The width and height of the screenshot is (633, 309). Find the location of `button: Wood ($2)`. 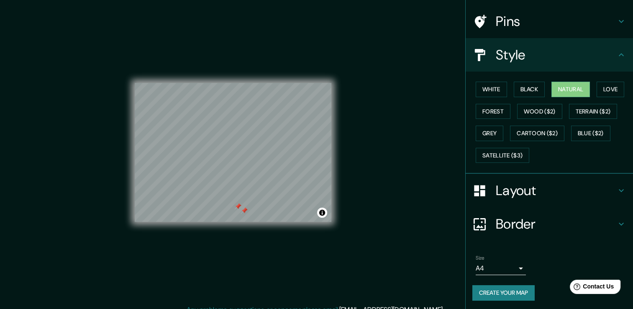

button: Wood ($2) is located at coordinates (540, 111).